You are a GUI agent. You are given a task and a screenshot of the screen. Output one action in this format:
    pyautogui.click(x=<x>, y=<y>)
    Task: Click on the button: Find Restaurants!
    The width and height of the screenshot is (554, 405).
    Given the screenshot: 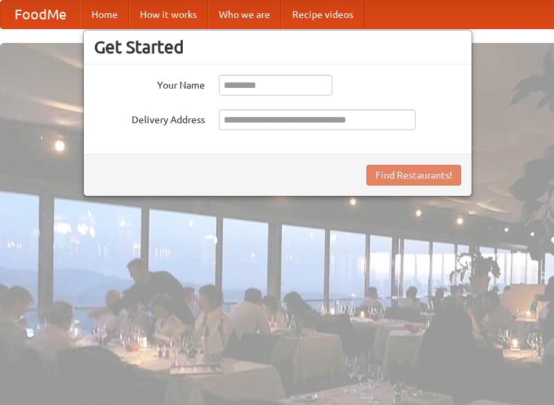 What is the action you would take?
    pyautogui.click(x=413, y=175)
    